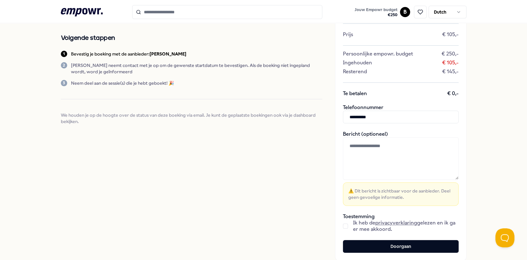 This screenshot has height=260, width=527. What do you see at coordinates (400, 194) in the screenshot?
I see `span: ⚠️ Dit bericht is zichtbaar voor de aanbieder. Deel geen gevoelige informatie.` at bounding box center [400, 194].